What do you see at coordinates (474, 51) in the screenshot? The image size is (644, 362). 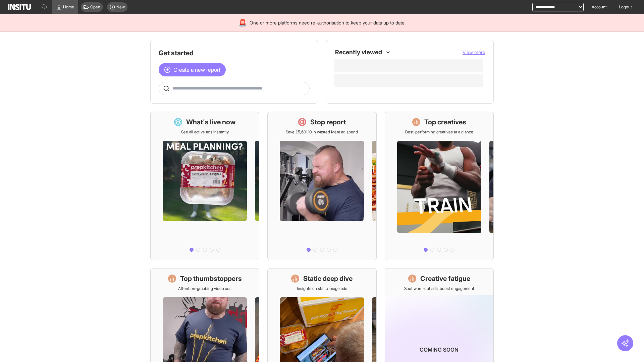 I see `span: View more` at bounding box center [474, 51].